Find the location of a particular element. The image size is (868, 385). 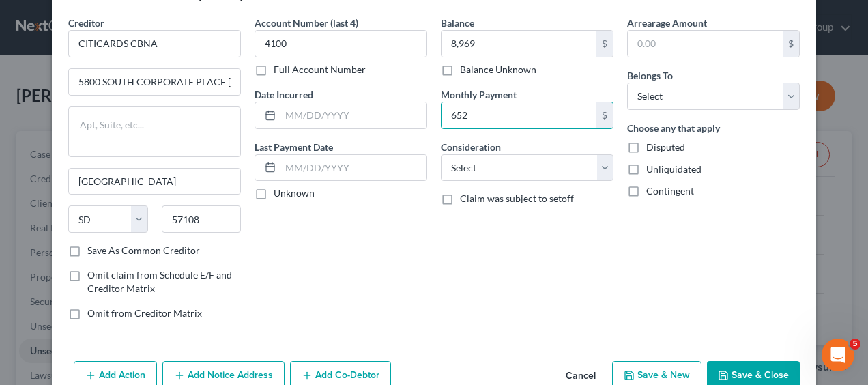

label: Full Account Number is located at coordinates (320, 69).